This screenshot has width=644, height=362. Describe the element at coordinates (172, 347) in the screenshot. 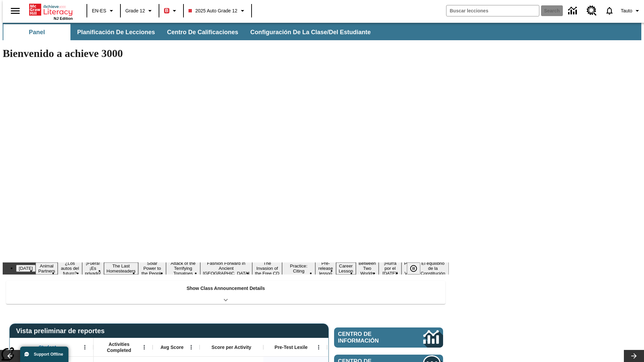

I see `span: Avg Score` at that location.